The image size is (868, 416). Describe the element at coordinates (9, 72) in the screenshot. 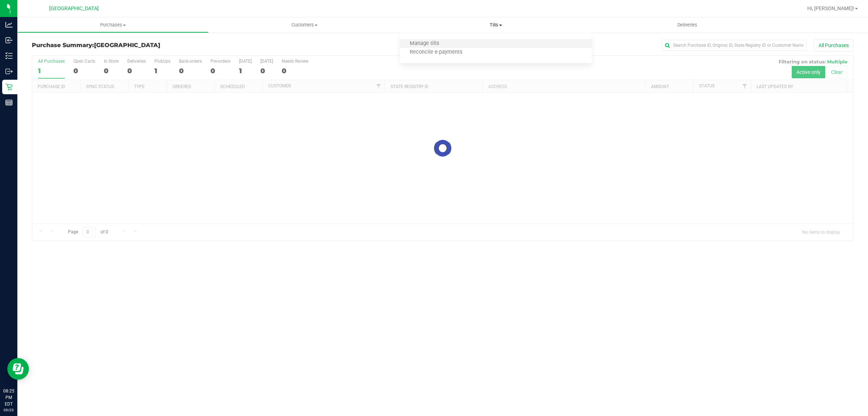

I see `inline-svg: Outbound` at that location.